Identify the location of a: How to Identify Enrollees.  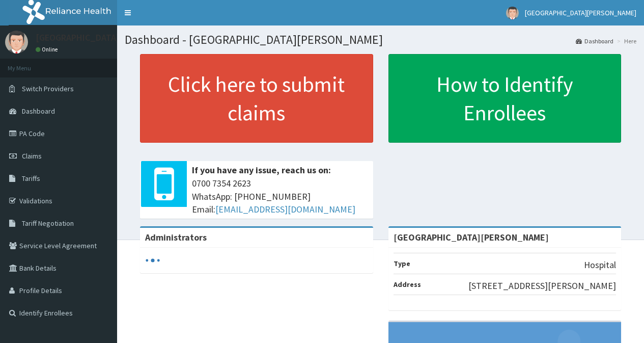
(505, 98).